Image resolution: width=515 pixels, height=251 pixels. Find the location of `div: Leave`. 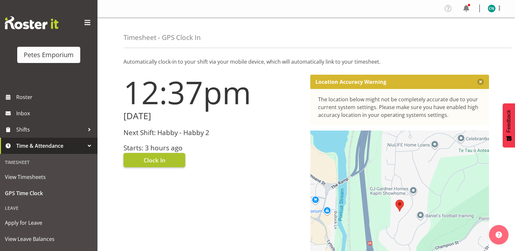

div: Leave is located at coordinates (49, 208).